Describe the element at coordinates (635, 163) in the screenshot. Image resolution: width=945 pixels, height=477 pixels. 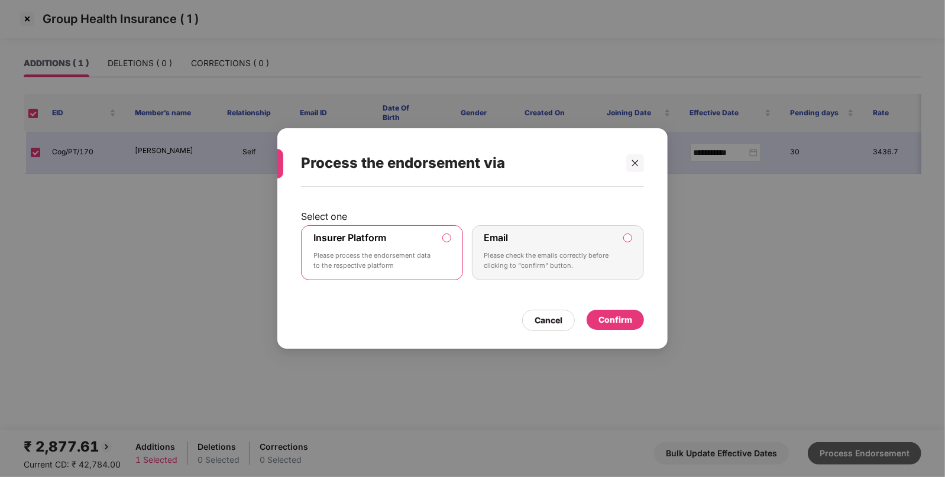
I see `span: close` at that location.